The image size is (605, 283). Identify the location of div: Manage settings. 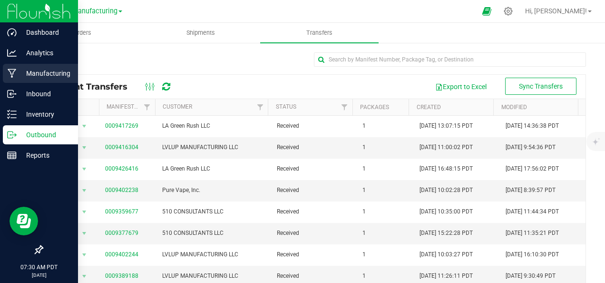
(508, 11).